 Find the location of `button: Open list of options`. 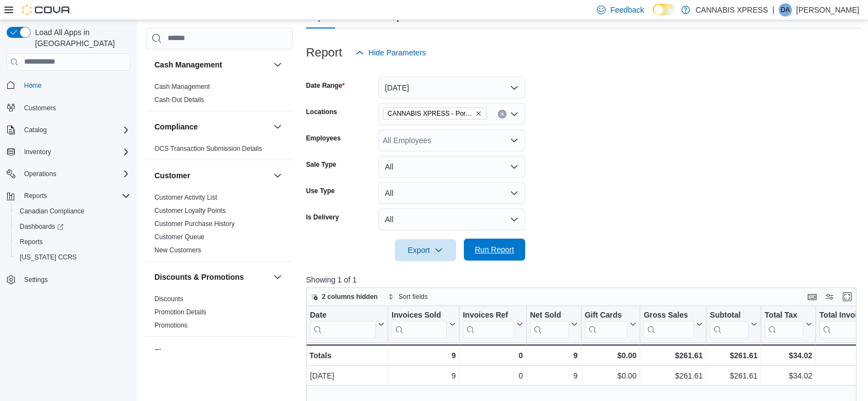

button: Open list of options is located at coordinates (514, 140).